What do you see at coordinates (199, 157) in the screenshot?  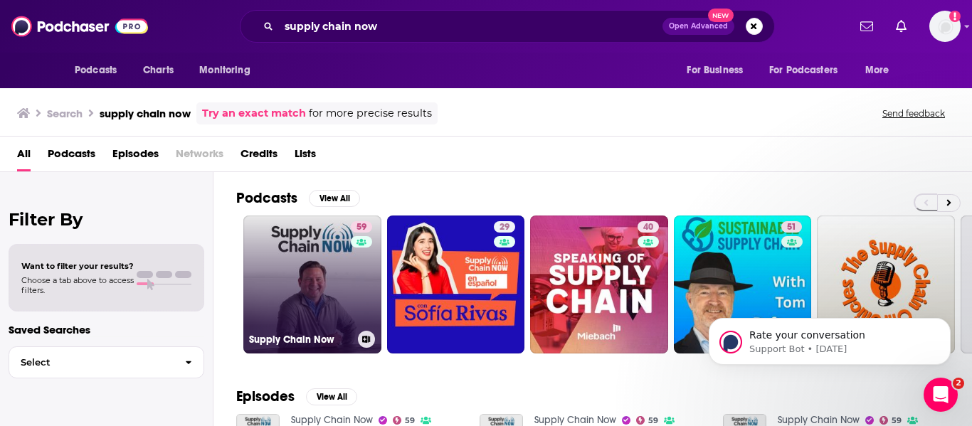 I see `span: Networks` at bounding box center [199, 157].